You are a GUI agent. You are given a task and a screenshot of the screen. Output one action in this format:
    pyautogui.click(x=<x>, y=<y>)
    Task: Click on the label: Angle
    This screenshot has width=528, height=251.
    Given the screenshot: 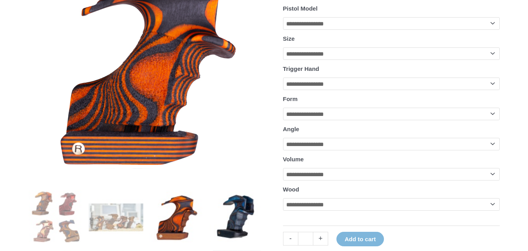 What is the action you would take?
    pyautogui.click(x=291, y=129)
    